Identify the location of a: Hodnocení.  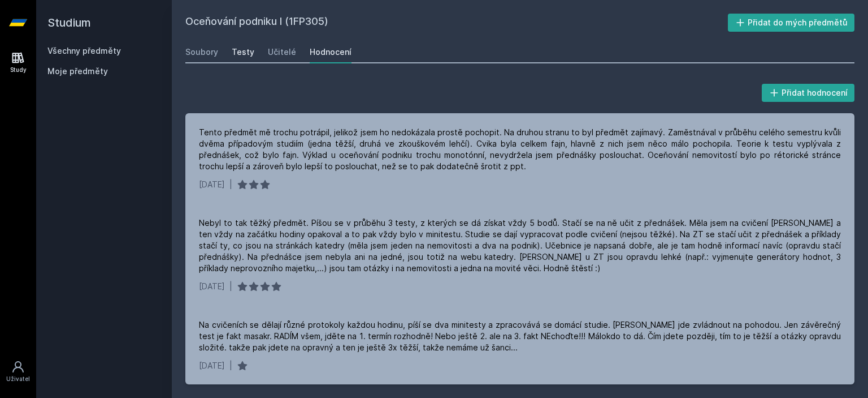
(330, 52).